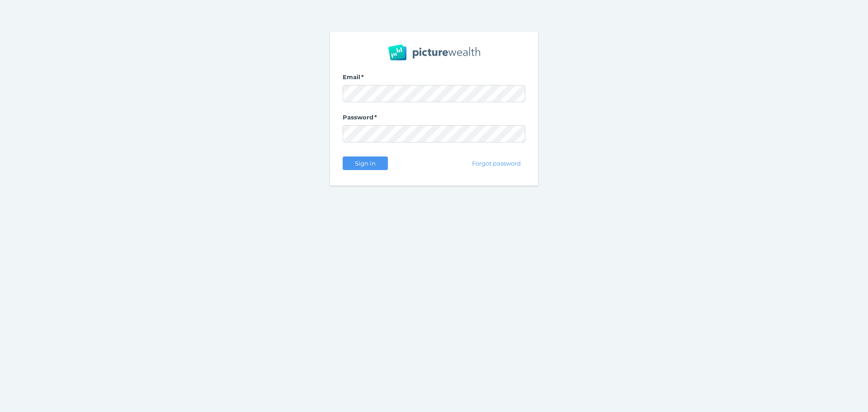 The width and height of the screenshot is (868, 412). Describe the element at coordinates (365, 163) in the screenshot. I see `button: Sign in` at that location.